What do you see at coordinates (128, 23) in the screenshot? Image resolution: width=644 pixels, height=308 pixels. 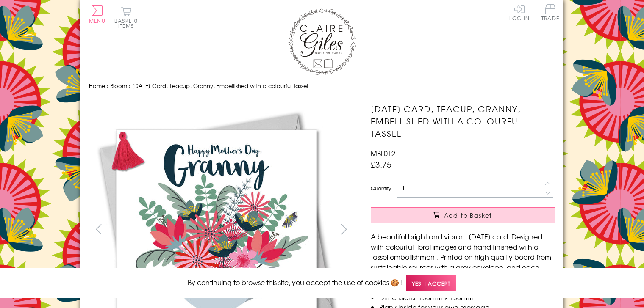 I see `span: 0 items` at bounding box center [128, 23].